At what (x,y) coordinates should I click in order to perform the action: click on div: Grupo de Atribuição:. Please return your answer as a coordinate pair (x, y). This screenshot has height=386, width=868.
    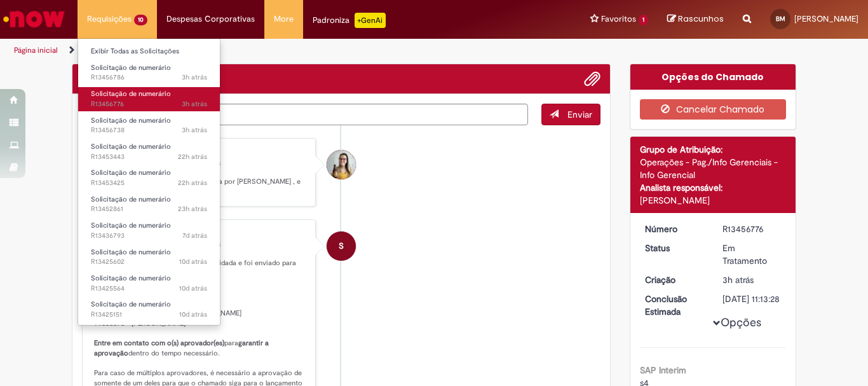
    Looking at the image, I should click on (713, 149).